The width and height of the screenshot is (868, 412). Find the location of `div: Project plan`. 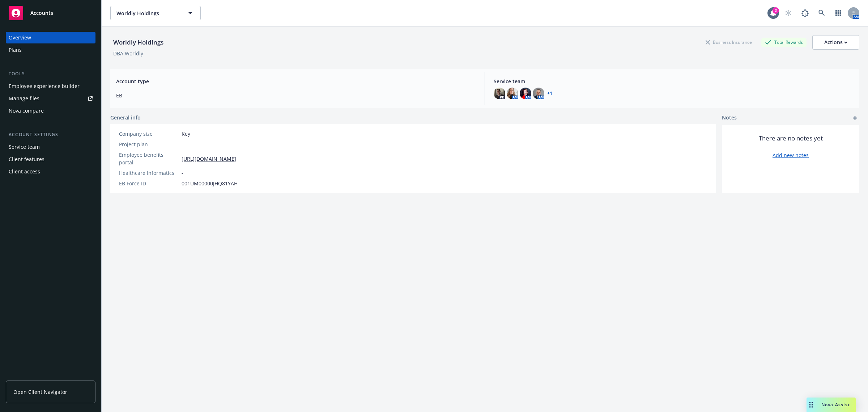

div: Project plan is located at coordinates (149, 144).